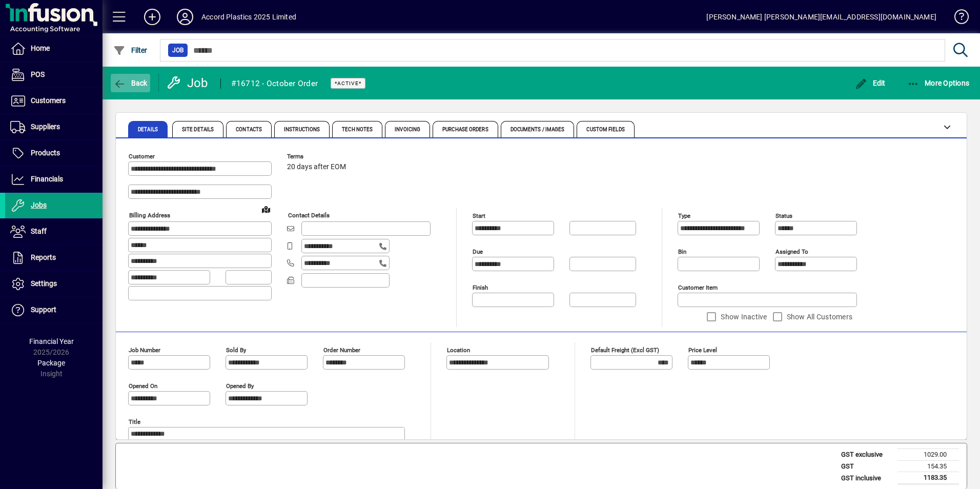  Describe the element at coordinates (938, 83) in the screenshot. I see `button: More Options` at that location.